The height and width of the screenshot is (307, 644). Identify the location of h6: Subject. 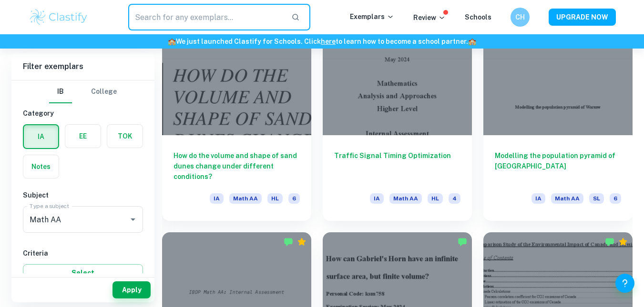
(83, 196).